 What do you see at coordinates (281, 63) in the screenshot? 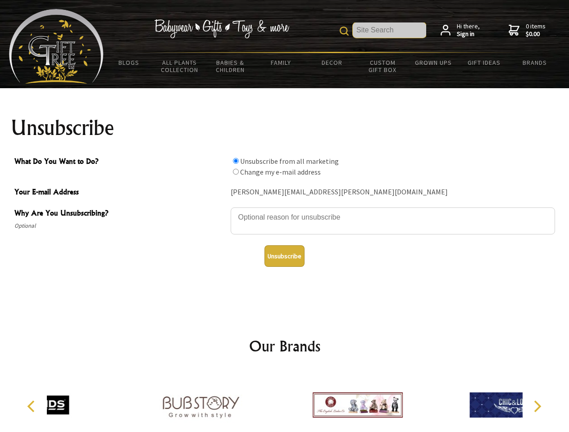
I see `a: Family` at bounding box center [281, 63].